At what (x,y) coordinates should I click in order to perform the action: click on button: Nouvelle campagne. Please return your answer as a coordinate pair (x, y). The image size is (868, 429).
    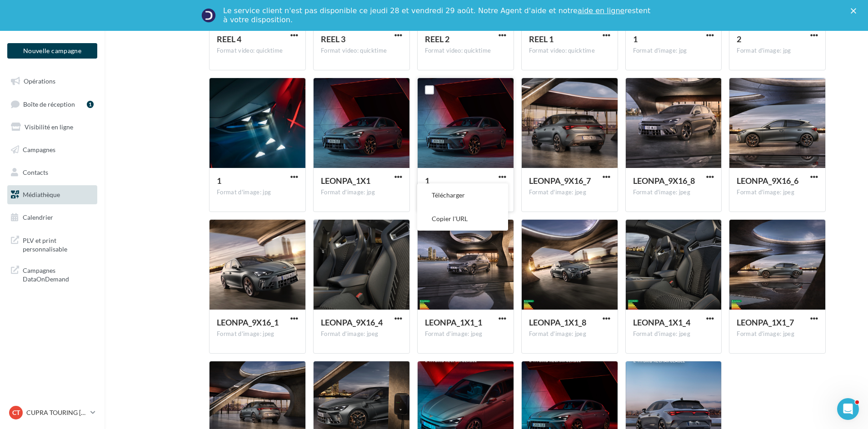
    Looking at the image, I should click on (53, 51).